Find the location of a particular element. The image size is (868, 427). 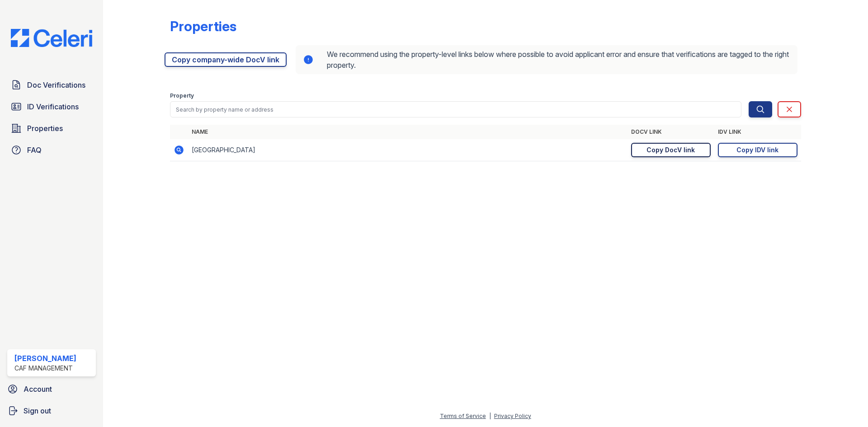

label: Property is located at coordinates (181, 95).